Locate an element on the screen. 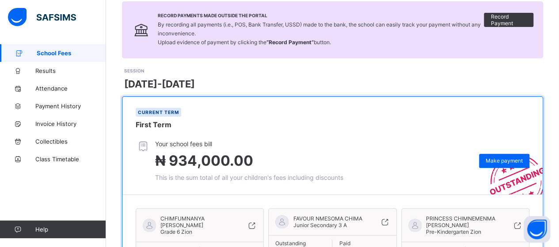 This screenshot has width=559, height=247. span: School Fees is located at coordinates (71, 53).